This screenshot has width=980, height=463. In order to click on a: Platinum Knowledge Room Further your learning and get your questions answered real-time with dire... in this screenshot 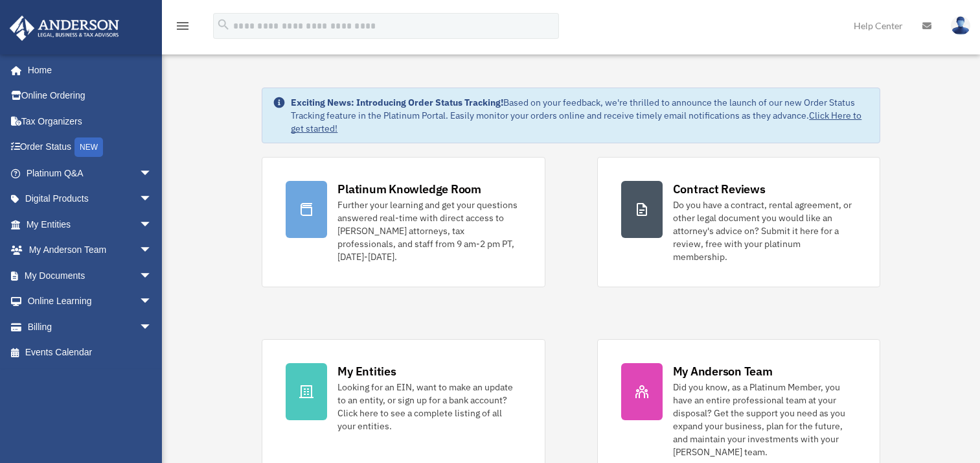, I will do `click(403, 222)`.